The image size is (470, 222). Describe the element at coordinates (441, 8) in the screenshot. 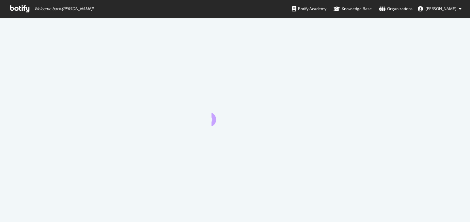

I see `span: Juan Batres` at that location.